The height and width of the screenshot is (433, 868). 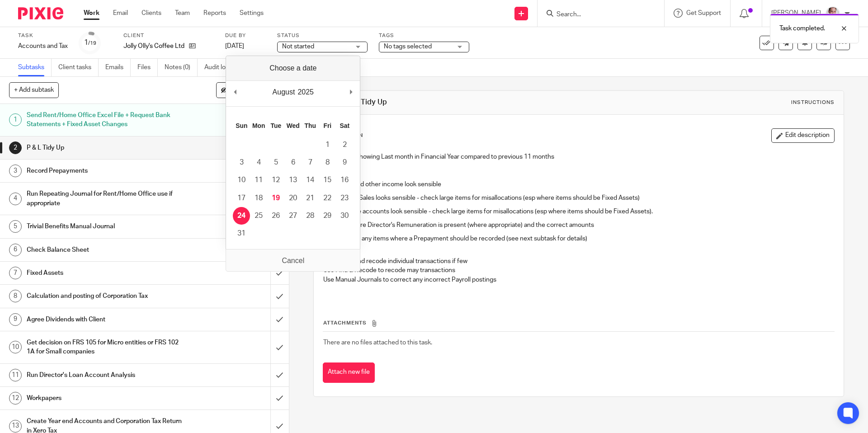 I want to click on div: 2025, so click(x=305, y=92).